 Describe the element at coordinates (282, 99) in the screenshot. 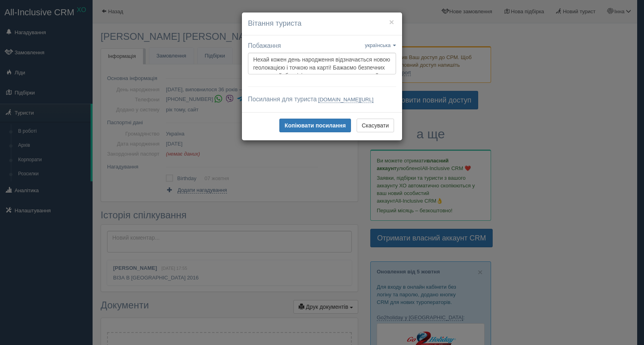

I see `span: Посилання для туриста` at that location.